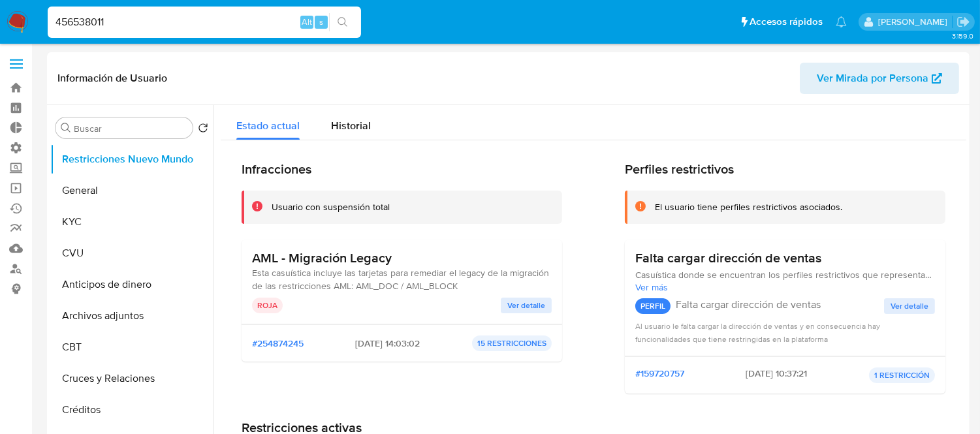 This screenshot has height=434, width=980. Describe the element at coordinates (786, 22) in the screenshot. I see `span: Accesos rápidos` at that location.